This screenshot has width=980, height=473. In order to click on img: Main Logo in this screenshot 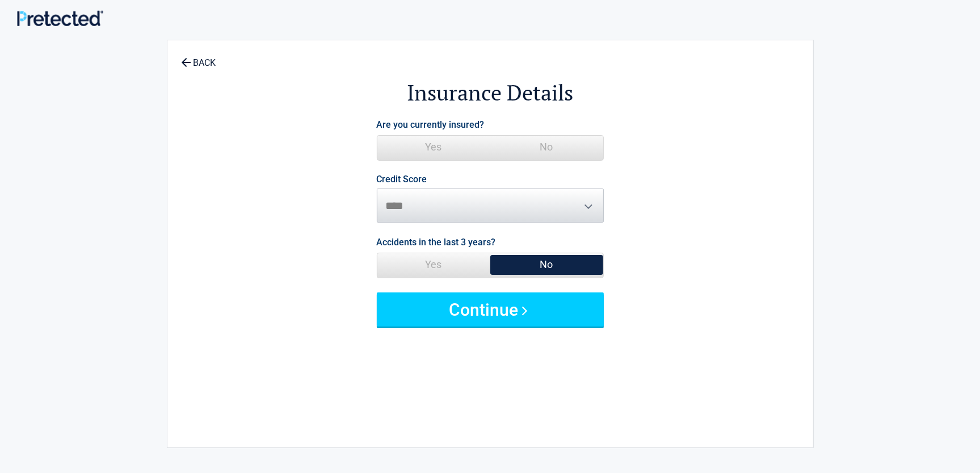, I will do `click(60, 17)`.